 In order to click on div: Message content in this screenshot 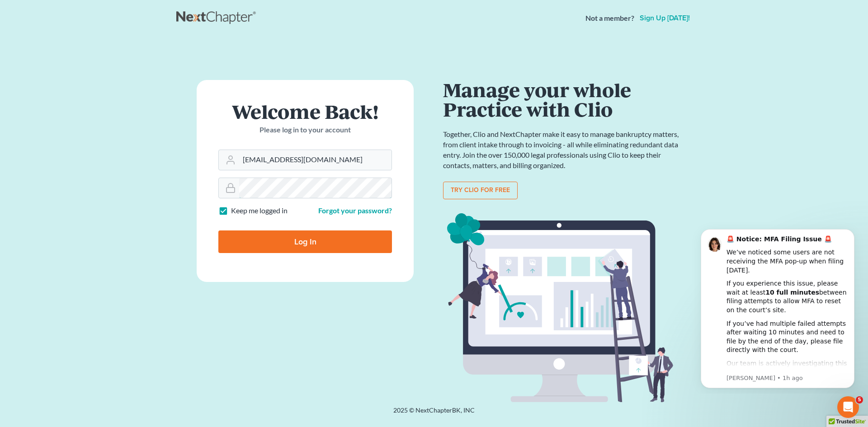, I will do `click(100, 82)`.